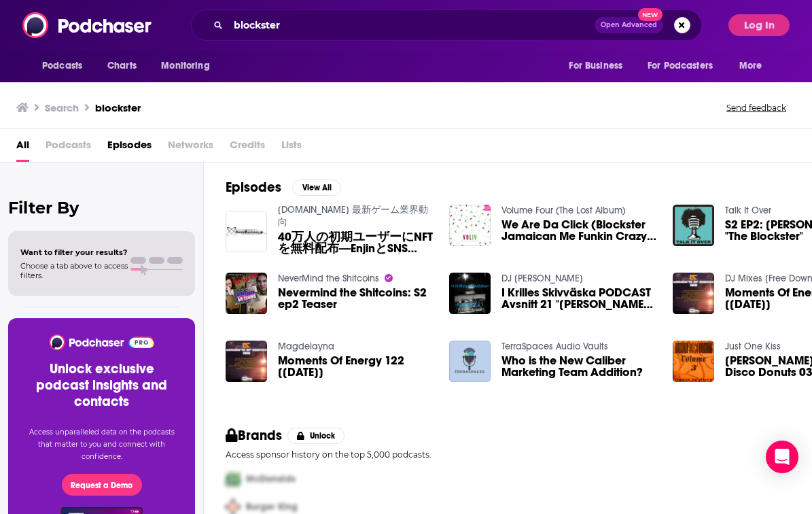 Image resolution: width=812 pixels, height=514 pixels. What do you see at coordinates (316, 435) in the screenshot?
I see `button: Unlock` at bounding box center [316, 435].